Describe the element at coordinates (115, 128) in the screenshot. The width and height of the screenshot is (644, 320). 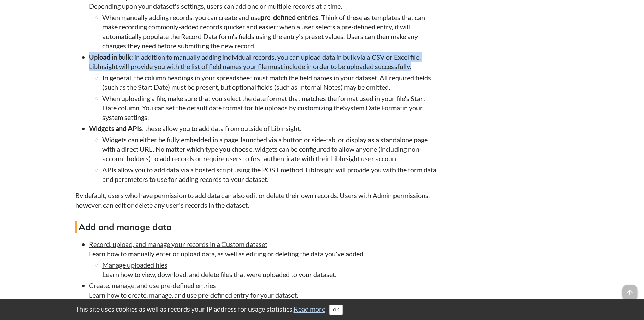
I see `strong: Widgets and APIs` at that location.